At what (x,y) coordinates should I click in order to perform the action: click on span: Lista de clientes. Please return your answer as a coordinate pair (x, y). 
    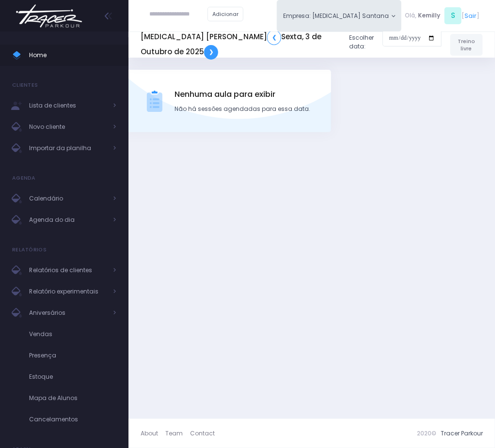
    Looking at the image, I should click on (68, 105).